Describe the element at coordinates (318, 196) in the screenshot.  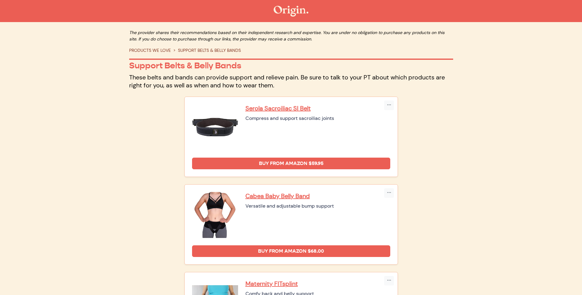
I see `a: Cabea Baby Belly Band` at that location.